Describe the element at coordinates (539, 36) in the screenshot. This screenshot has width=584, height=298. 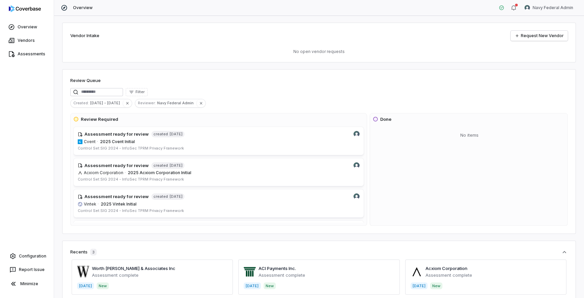
I see `a: Request New Vendor` at that location.